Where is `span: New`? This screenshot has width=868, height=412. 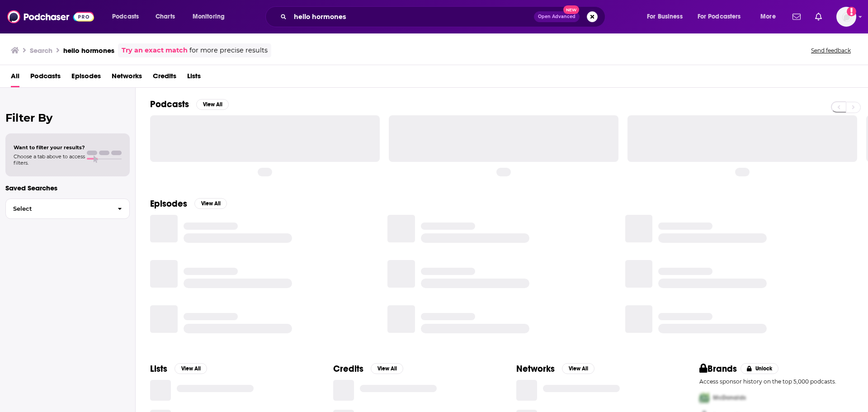
span: New is located at coordinates (571, 9).